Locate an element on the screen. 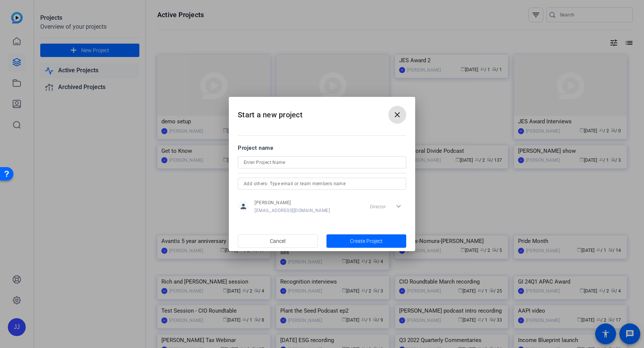 This screenshot has width=644, height=348. button: Cancel is located at coordinates (278, 241).